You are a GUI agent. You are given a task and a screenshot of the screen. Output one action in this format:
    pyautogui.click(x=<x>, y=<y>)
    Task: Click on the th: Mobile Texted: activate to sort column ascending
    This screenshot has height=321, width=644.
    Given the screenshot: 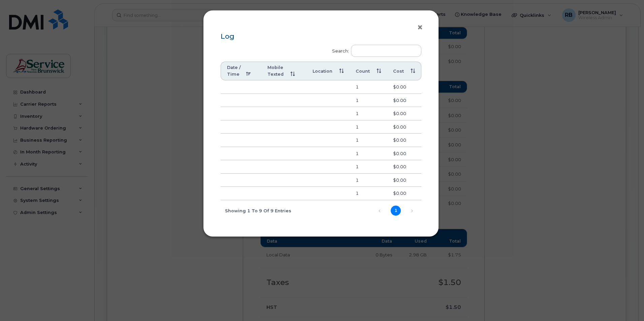 What is the action you would take?
    pyautogui.click(x=284, y=71)
    